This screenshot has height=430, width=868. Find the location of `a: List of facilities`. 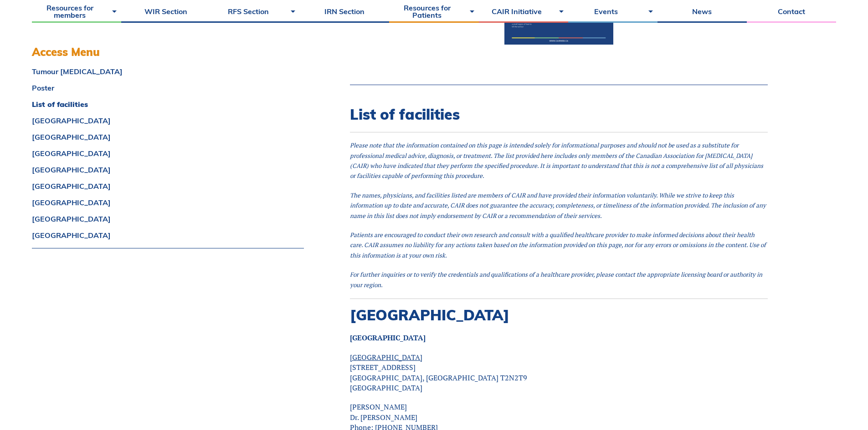

a: List of facilities is located at coordinates (168, 104).